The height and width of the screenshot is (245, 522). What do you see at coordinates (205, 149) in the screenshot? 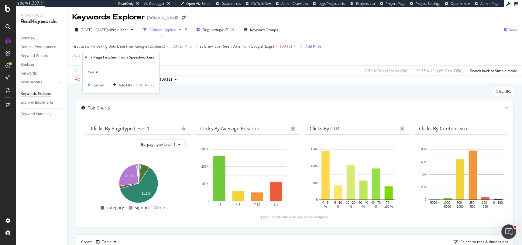
I see `text: 300K` at bounding box center [205, 149].